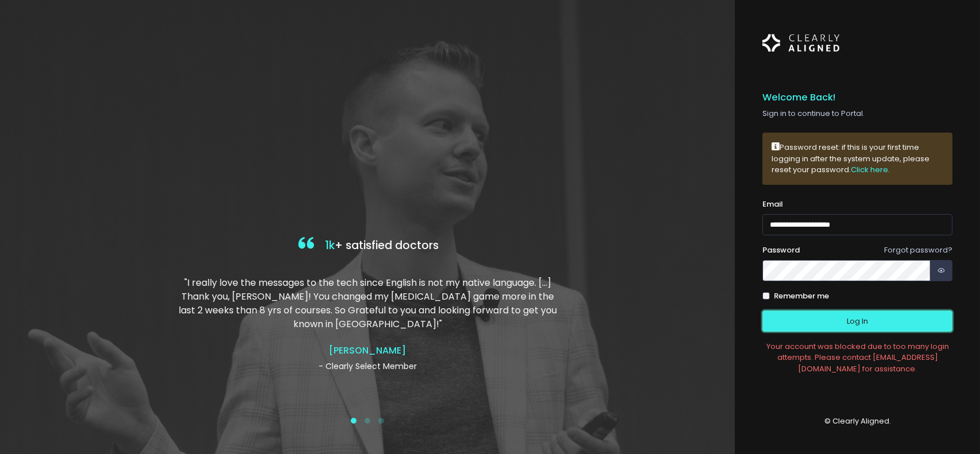 This screenshot has width=980, height=454. I want to click on a: Forgot password?, so click(918, 250).